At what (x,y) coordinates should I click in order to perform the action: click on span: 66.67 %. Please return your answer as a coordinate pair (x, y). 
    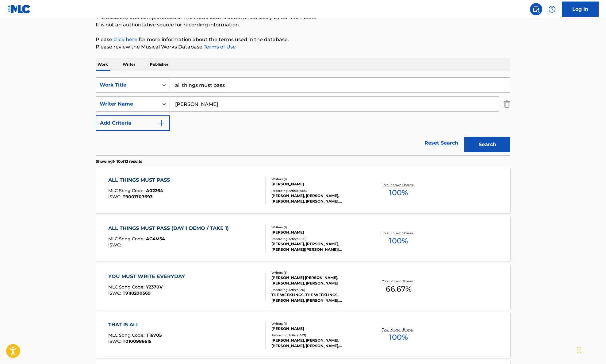
    Looking at the image, I should click on (399, 289).